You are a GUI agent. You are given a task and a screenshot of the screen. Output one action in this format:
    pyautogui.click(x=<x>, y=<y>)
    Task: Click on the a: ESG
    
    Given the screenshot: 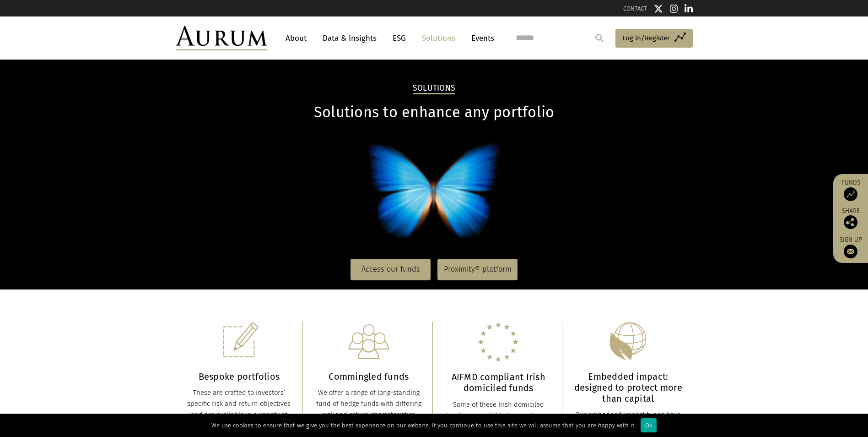 What is the action you would take?
    pyautogui.click(x=399, y=38)
    